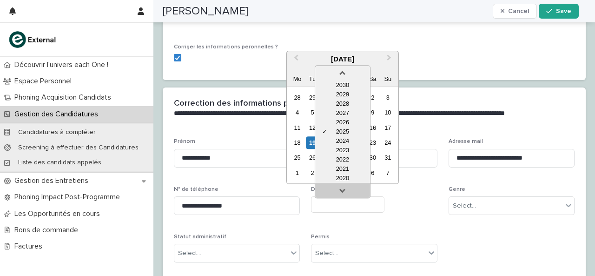 This screenshot has width=595, height=276. Describe the element at coordinates (372, 97) in the screenshot. I see `div: Choose Saturday, 2 August 2025` at that location.